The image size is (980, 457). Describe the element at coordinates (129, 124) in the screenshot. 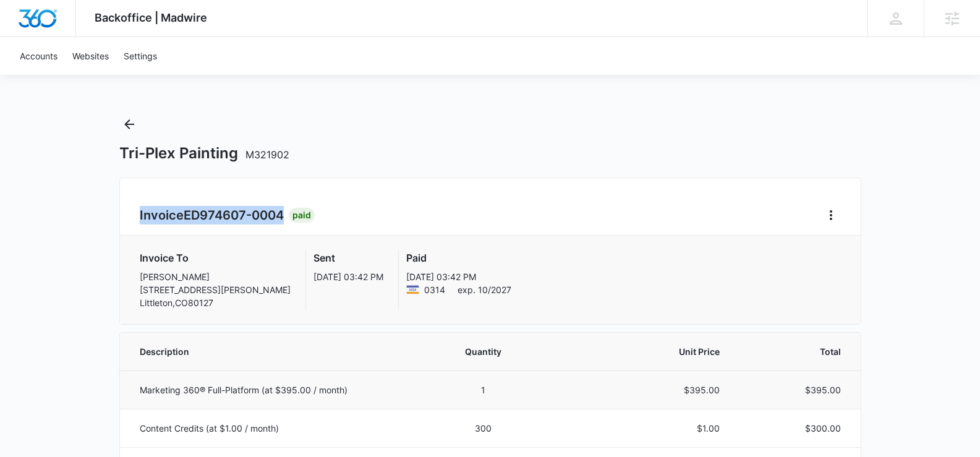

I see `button: Back` at that location.